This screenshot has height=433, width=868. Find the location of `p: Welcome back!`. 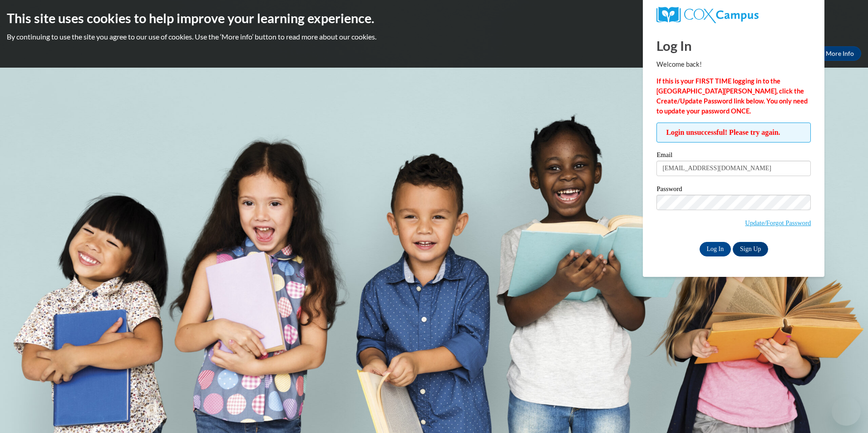

p: Welcome back! is located at coordinates (734, 64).